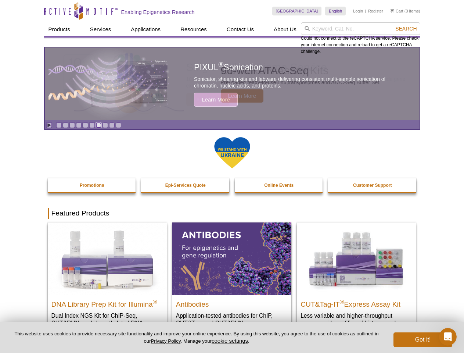 Image resolution: width=464 pixels, height=353 pixels. I want to click on h2: Enabling Epigenetics Research, so click(158, 12).